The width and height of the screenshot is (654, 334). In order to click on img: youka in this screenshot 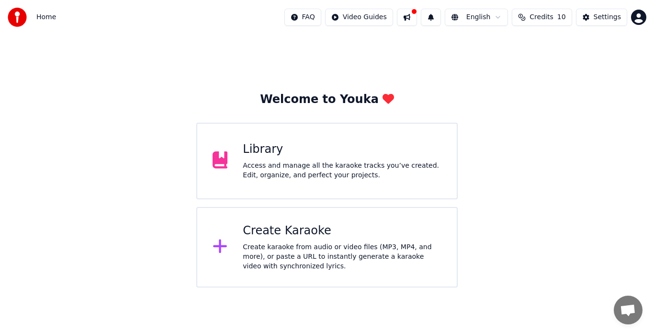, I will do `click(17, 17)`.